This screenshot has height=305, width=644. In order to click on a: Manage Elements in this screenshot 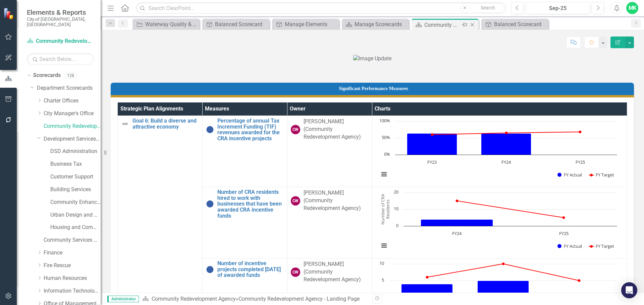, I will do `click(305, 24)`.